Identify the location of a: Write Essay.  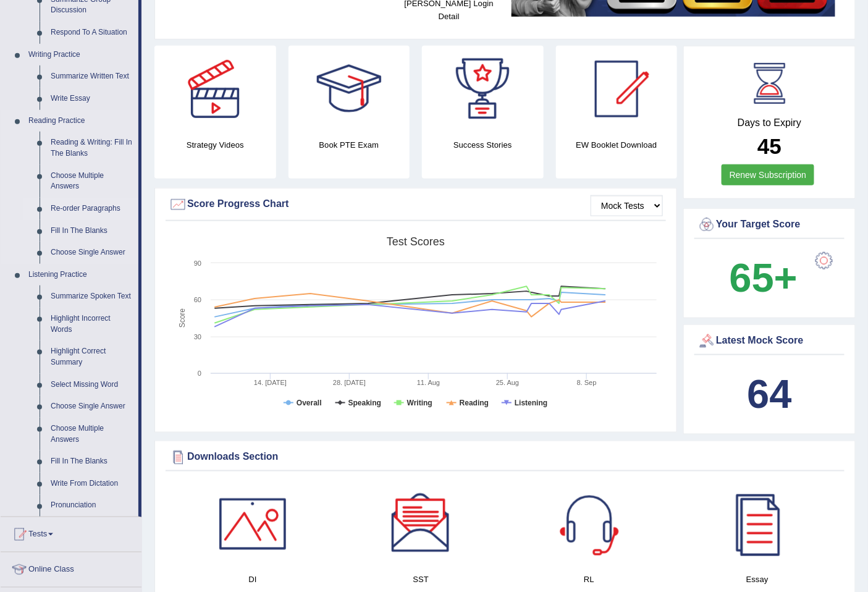
(91, 99).